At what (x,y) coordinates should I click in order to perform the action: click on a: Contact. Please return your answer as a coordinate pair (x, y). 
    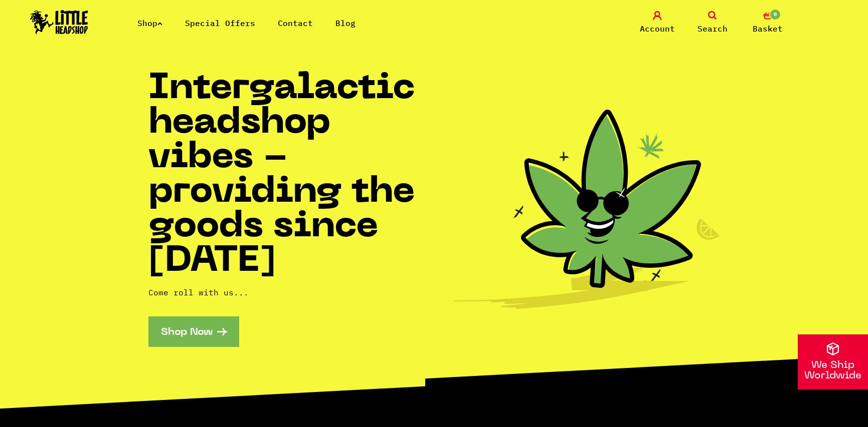
    Looking at the image, I should click on (296, 23).